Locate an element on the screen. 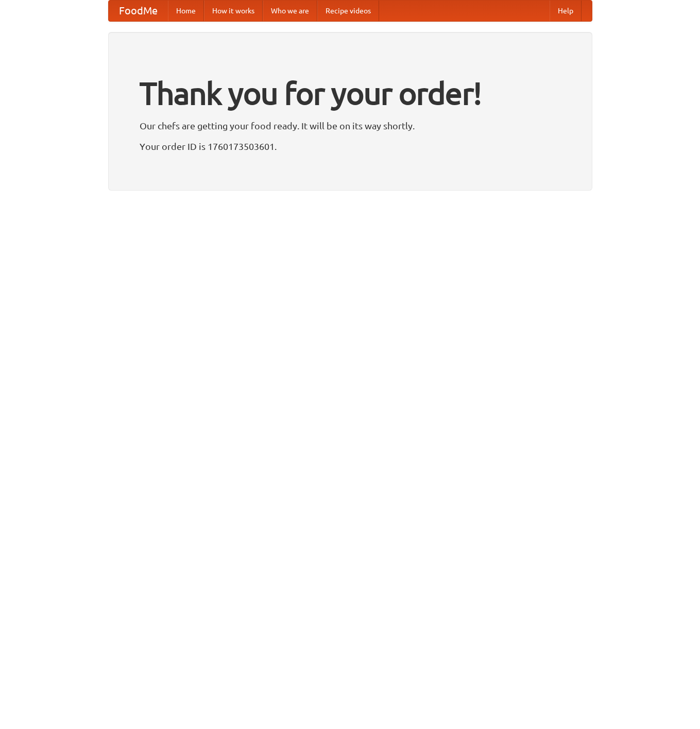 This screenshot has width=700, height=729. h1: Thank you for your order! is located at coordinates (351, 93).